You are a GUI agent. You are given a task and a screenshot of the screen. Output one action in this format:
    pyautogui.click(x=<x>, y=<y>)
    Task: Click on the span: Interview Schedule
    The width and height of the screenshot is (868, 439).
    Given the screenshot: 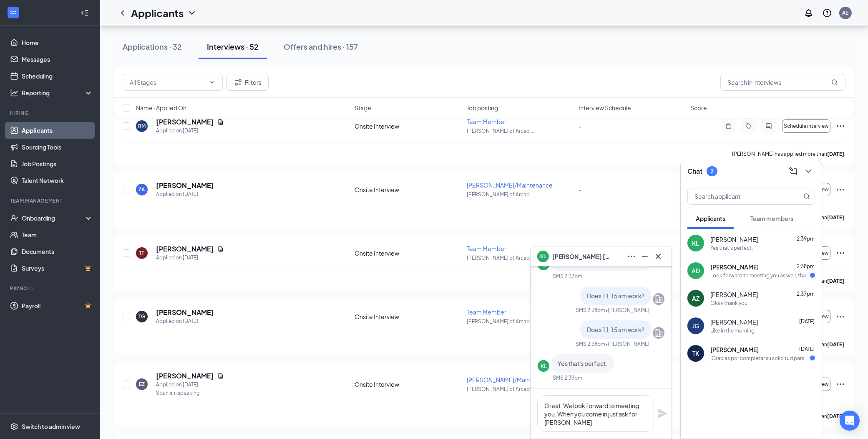 What is the action you would take?
    pyautogui.click(x=605, y=108)
    